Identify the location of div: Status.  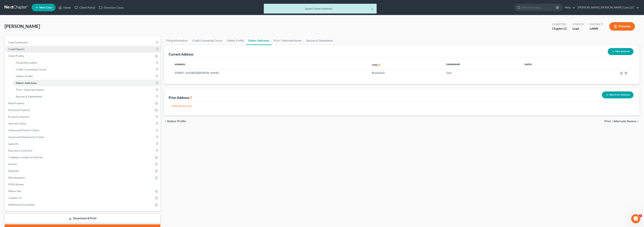
(578, 24).